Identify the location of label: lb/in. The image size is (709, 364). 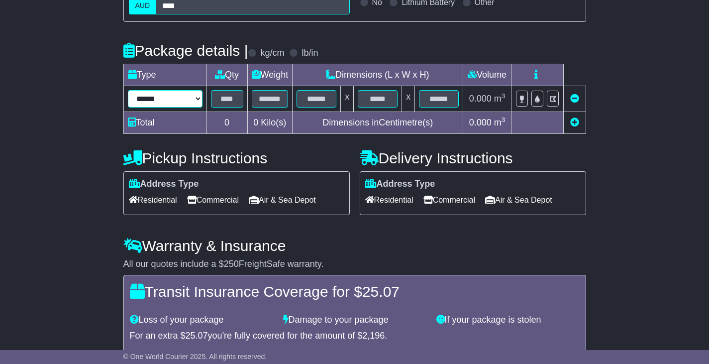
(310, 53).